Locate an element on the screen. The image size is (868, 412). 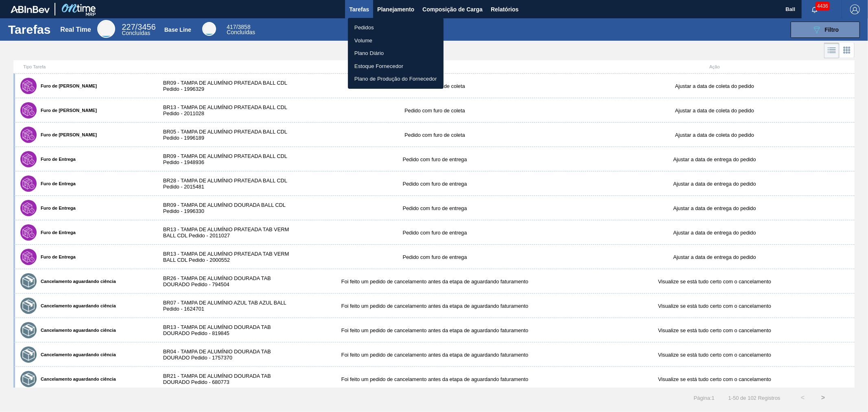
li: Pedidos is located at coordinates (396, 27).